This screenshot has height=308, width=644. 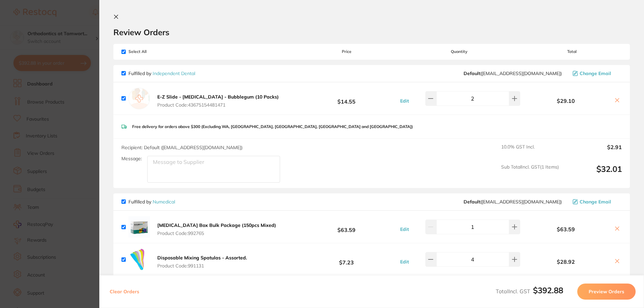 What do you see at coordinates (346, 259) in the screenshot?
I see `b: $7.23` at bounding box center [346, 259].